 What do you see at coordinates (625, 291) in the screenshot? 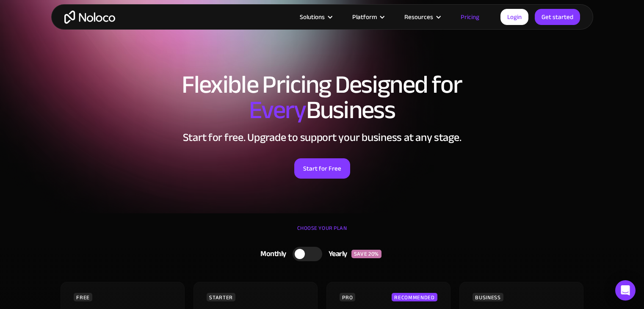
I see `div: Open Intercom Messenger` at bounding box center [625, 291].